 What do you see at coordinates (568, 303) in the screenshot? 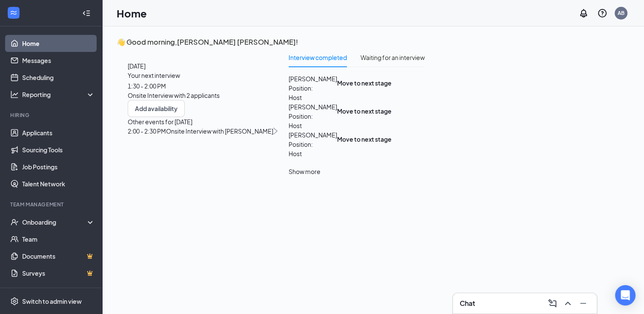
I see `button: ChevronUp` at bounding box center [568, 303].